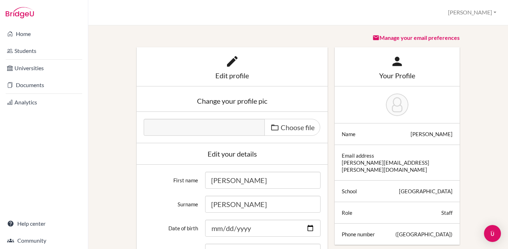 This screenshot has width=508, height=249. What do you see at coordinates (232, 101) in the screenshot?
I see `div: Change your profile pic` at bounding box center [232, 101].